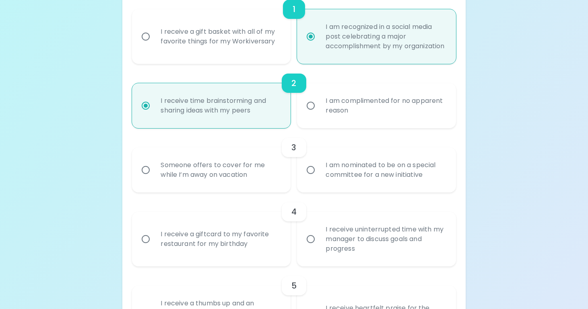 The width and height of the screenshot is (588, 309). What do you see at coordinates (385, 106) in the screenshot?
I see `div: I am complimented for no apparent reason` at bounding box center [385, 106].